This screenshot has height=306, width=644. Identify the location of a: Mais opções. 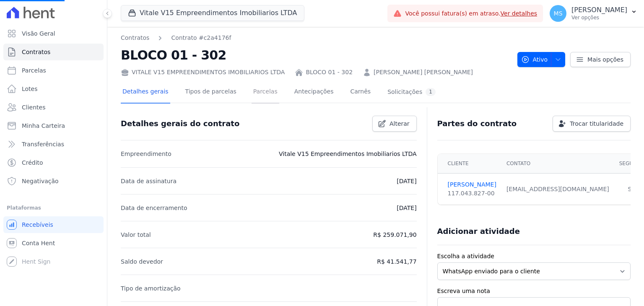
(601, 59).